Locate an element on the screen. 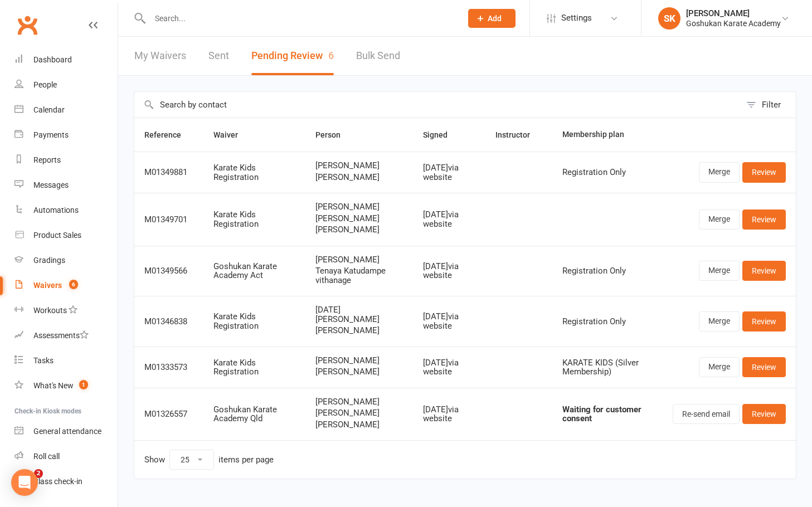 This screenshot has height=507, width=812. div: Waivers is located at coordinates (47, 285).